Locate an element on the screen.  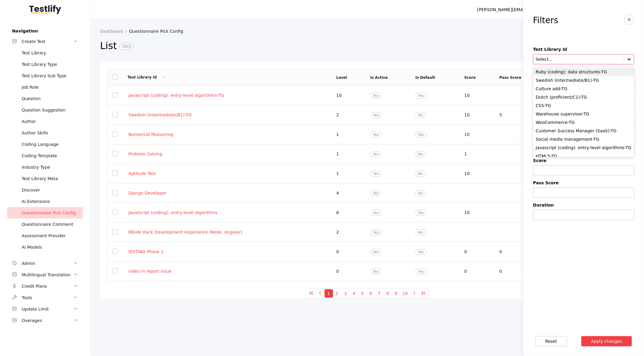
div: WooCommerce-TG is located at coordinates (584, 122).